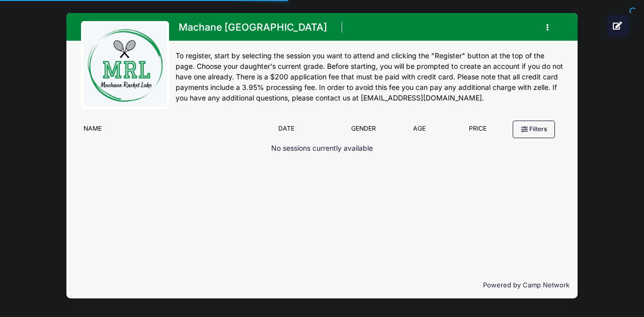  I want to click on p: Powered by Camp Network, so click(322, 286).